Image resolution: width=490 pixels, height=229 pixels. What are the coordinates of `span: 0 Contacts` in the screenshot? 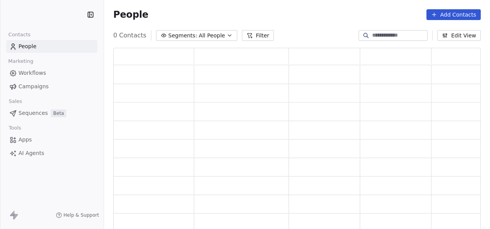 It's located at (130, 35).